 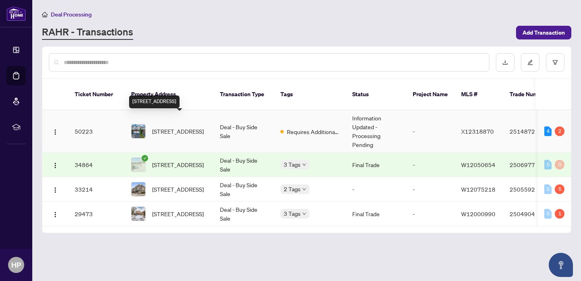 What do you see at coordinates (477, 131) in the screenshot?
I see `span: X12318870` at bounding box center [477, 131].